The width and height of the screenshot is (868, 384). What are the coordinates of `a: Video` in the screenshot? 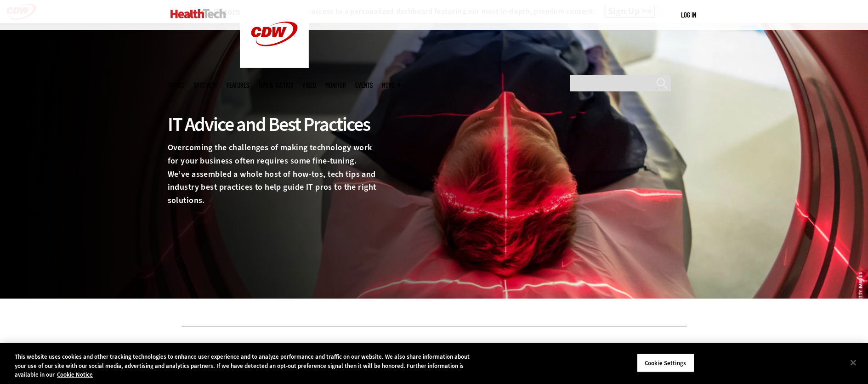 It's located at (309, 85).